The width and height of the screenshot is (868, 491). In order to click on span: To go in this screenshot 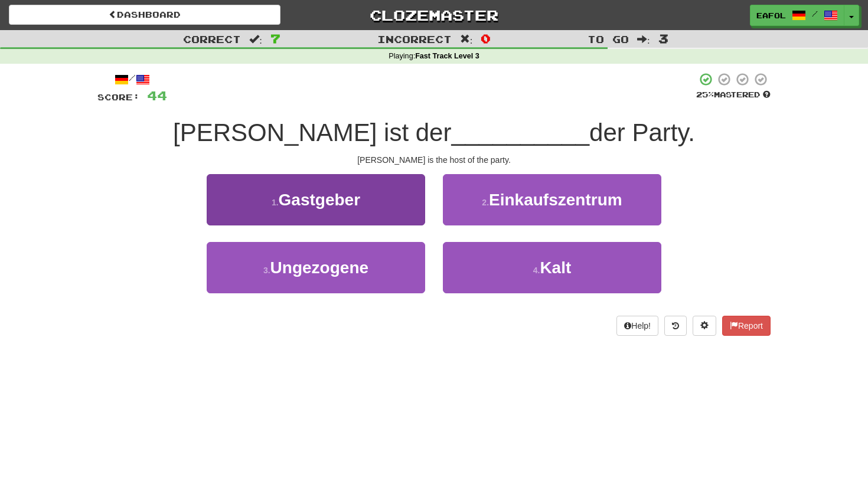, I will do `click(609, 39)`.